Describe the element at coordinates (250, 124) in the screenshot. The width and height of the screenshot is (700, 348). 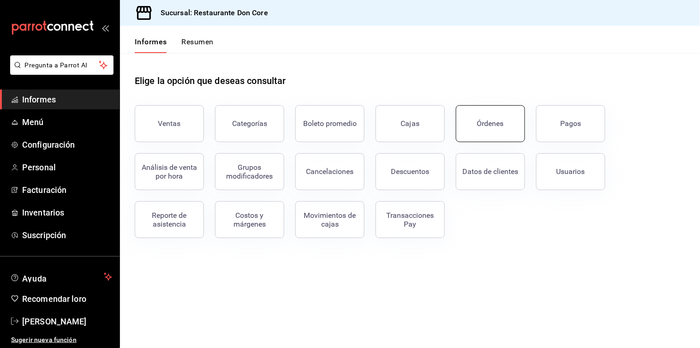
I see `button: Categorías` at that location.